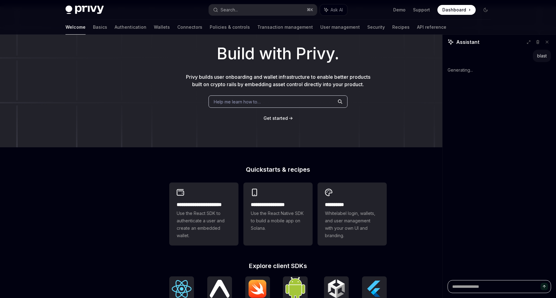 The image size is (556, 298). I want to click on a: Demo, so click(399, 10).